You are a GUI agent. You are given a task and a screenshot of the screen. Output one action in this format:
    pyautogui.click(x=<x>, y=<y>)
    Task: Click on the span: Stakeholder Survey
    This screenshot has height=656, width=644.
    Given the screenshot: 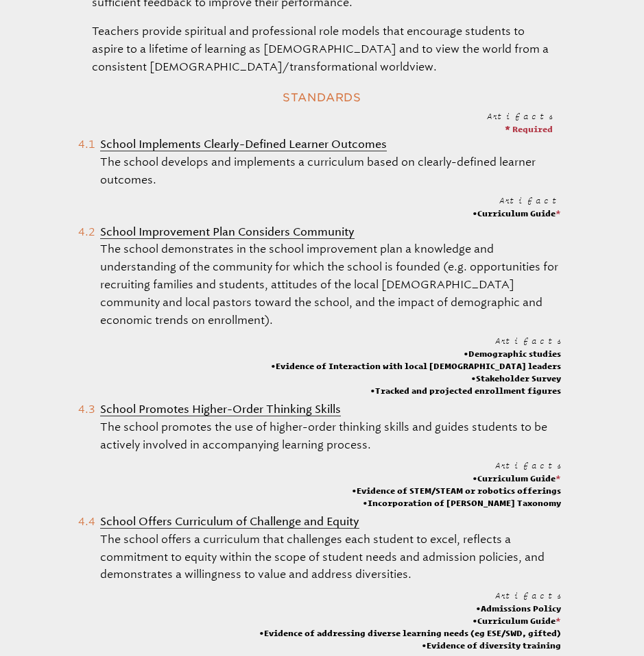 What is the action you would take?
    pyautogui.click(x=415, y=378)
    